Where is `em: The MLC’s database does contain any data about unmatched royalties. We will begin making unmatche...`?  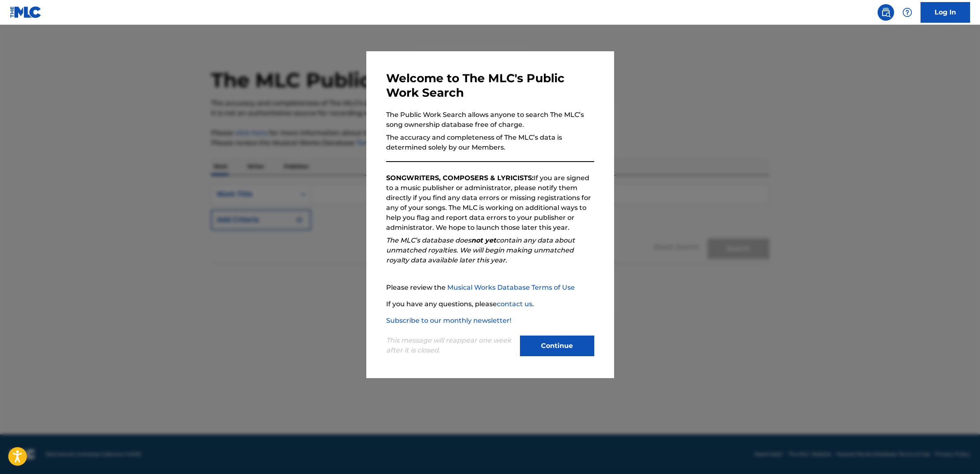 em: The MLC’s database does contain any data about unmatched royalties. We will begin making unmatche... is located at coordinates (481, 250).